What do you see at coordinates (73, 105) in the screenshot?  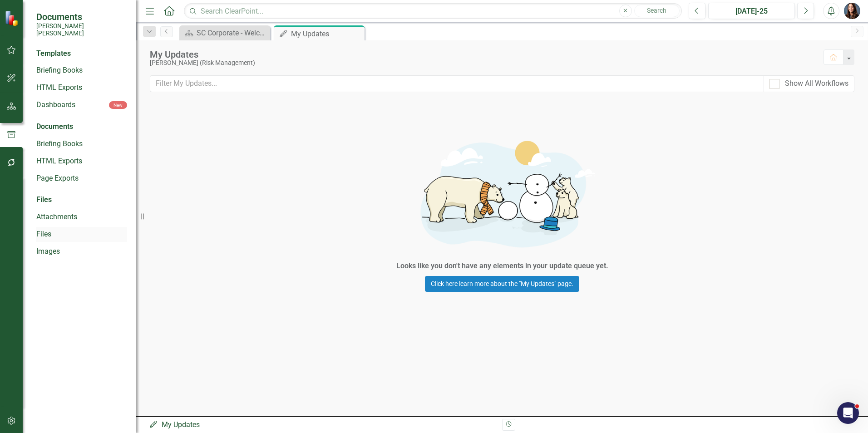 I see `a: Dashboards` at bounding box center [73, 105].